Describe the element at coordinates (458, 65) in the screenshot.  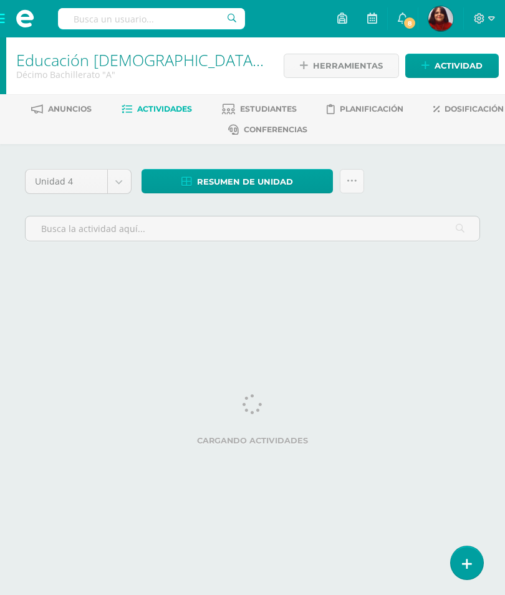
I see `span: Actividad` at that location.